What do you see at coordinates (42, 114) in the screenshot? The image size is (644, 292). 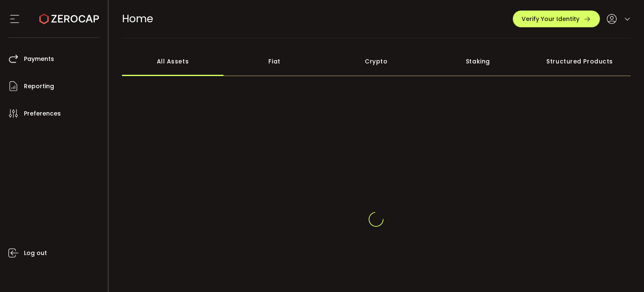 I see `span: Preferences` at bounding box center [42, 114].